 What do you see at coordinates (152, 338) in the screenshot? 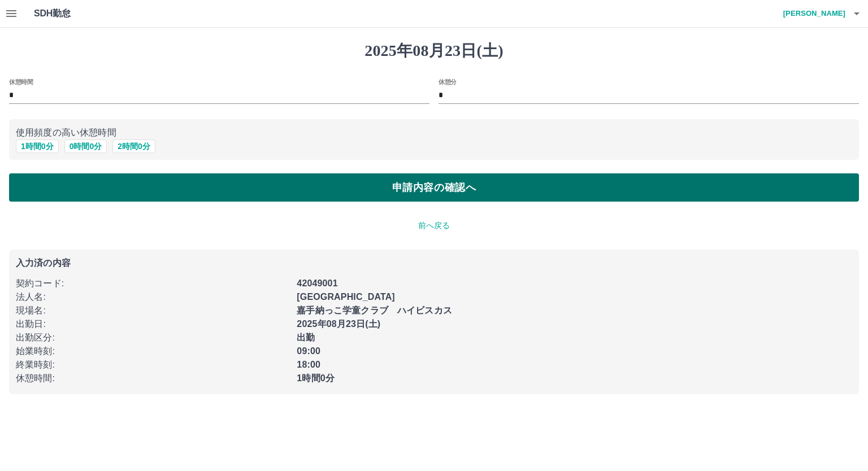
I see `p: 出勤区分 :` at bounding box center [152, 338].